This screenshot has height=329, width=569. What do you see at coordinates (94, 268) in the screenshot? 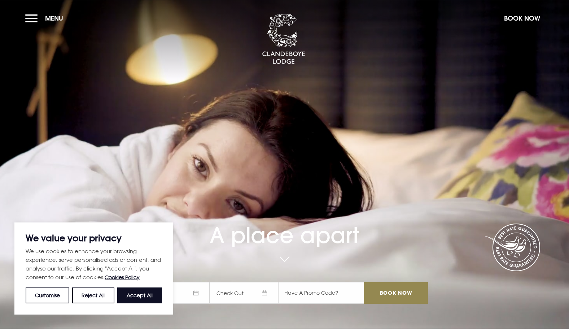
I see `div: We value your privacy` at bounding box center [94, 268].